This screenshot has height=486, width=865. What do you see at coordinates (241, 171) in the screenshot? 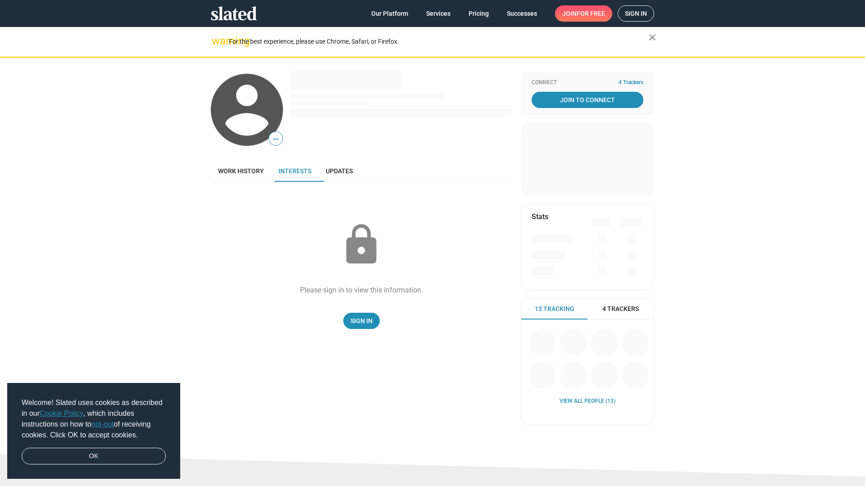
I see `span: Work history` at bounding box center [241, 171].